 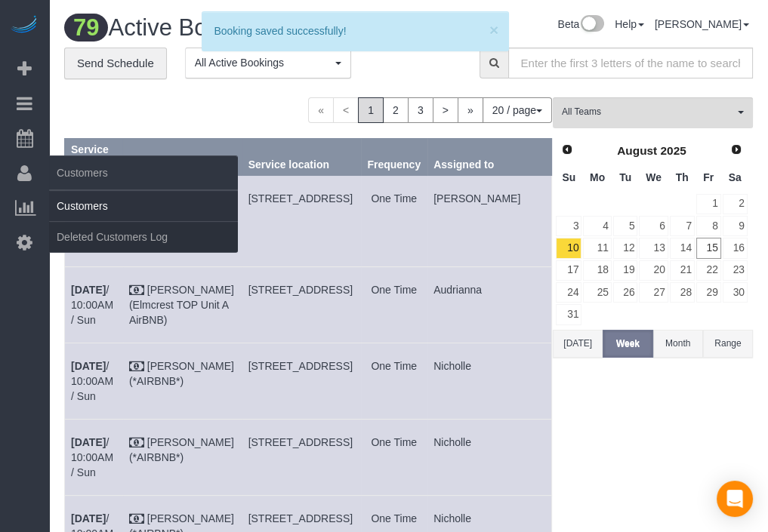 What do you see at coordinates (735, 178) in the screenshot?
I see `span: Saturday` at bounding box center [735, 178].